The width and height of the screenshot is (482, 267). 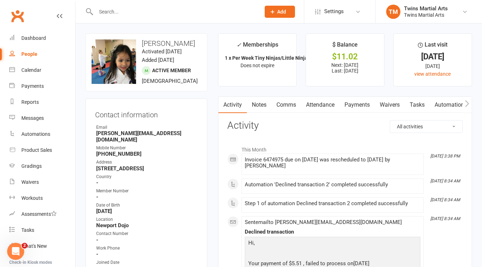 I want to click on div: Reports, so click(x=30, y=102).